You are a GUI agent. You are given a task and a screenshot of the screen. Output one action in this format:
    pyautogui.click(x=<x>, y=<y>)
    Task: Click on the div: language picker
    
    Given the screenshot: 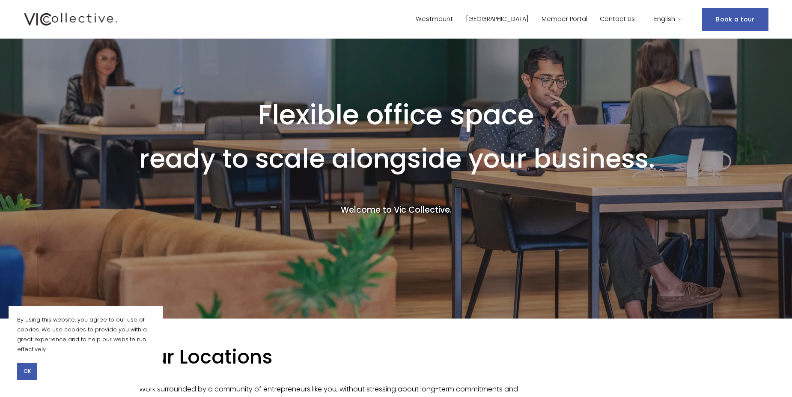 What is the action you would take?
    pyautogui.click(x=669, y=19)
    